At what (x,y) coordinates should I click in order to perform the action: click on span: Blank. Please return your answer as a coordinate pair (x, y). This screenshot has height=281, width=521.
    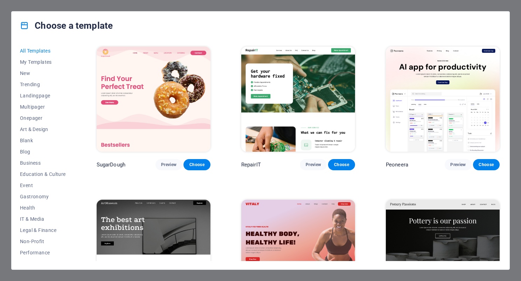
    Looking at the image, I should click on (43, 141).